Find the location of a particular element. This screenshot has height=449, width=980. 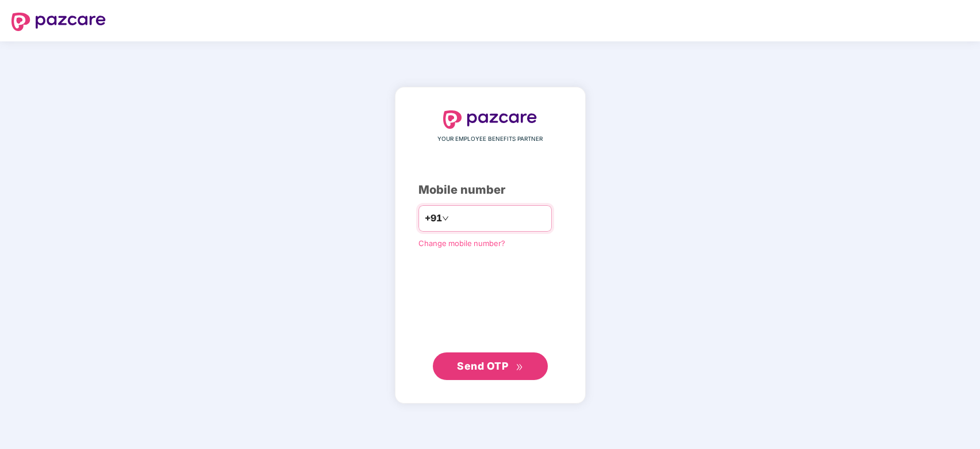

span: double-right is located at coordinates (519, 367).